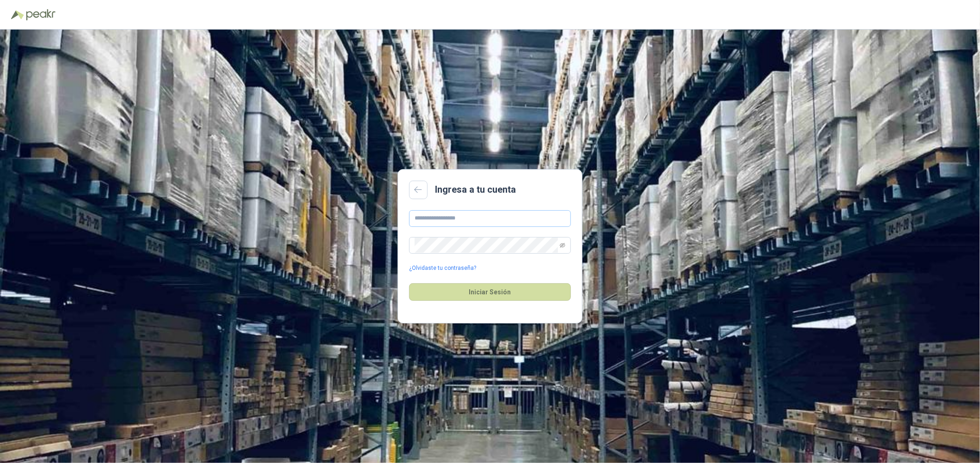  Describe the element at coordinates (41, 15) in the screenshot. I see `img: Peakr` at that location.